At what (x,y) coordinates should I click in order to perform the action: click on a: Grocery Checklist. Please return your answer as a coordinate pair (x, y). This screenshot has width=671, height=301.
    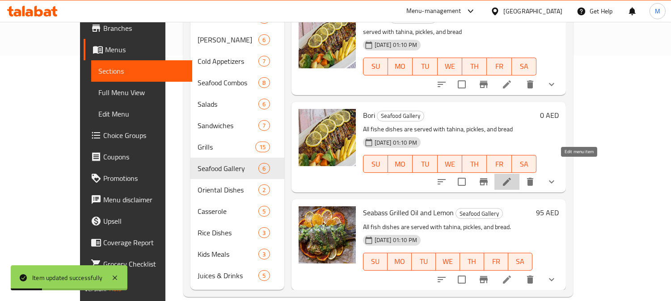
    Looking at the image, I should click on (138, 264).